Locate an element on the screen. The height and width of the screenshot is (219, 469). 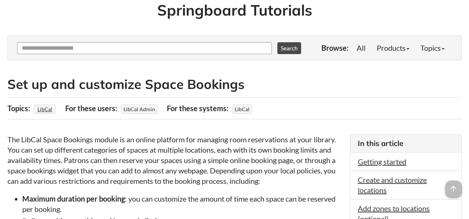
a: LibCal is located at coordinates (45, 109).